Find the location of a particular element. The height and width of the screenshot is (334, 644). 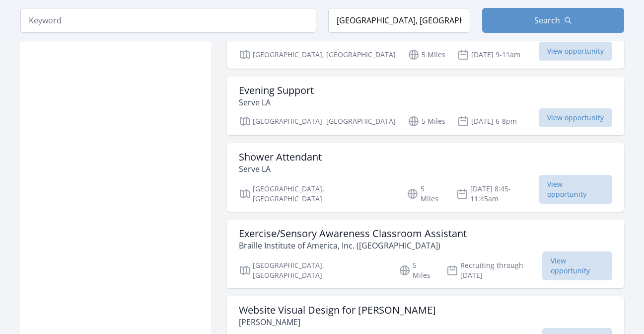

span: Search is located at coordinates (547, 20).